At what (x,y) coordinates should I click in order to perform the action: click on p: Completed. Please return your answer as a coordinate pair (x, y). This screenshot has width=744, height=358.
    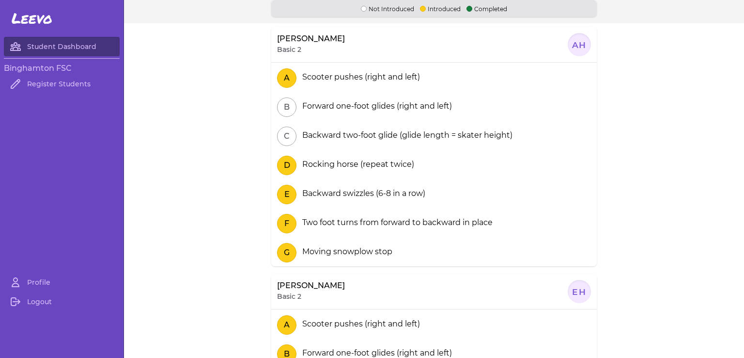
    Looking at the image, I should click on (487, 8).